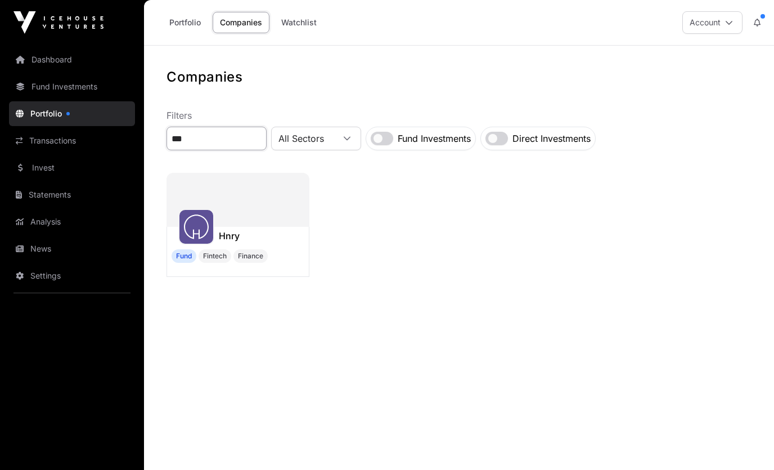  What do you see at coordinates (299, 22) in the screenshot?
I see `a: Watchlist` at bounding box center [299, 22].